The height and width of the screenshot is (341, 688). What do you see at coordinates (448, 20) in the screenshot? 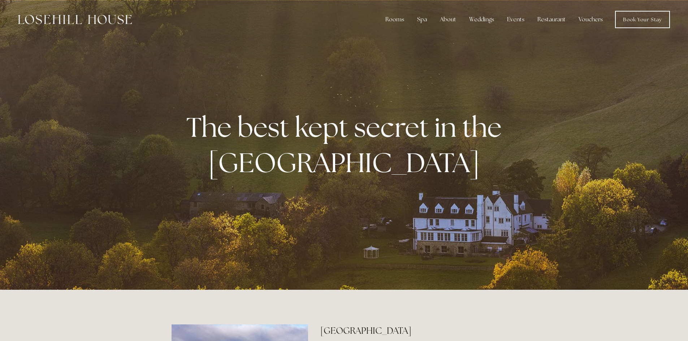
I see `div: About` at bounding box center [448, 20].